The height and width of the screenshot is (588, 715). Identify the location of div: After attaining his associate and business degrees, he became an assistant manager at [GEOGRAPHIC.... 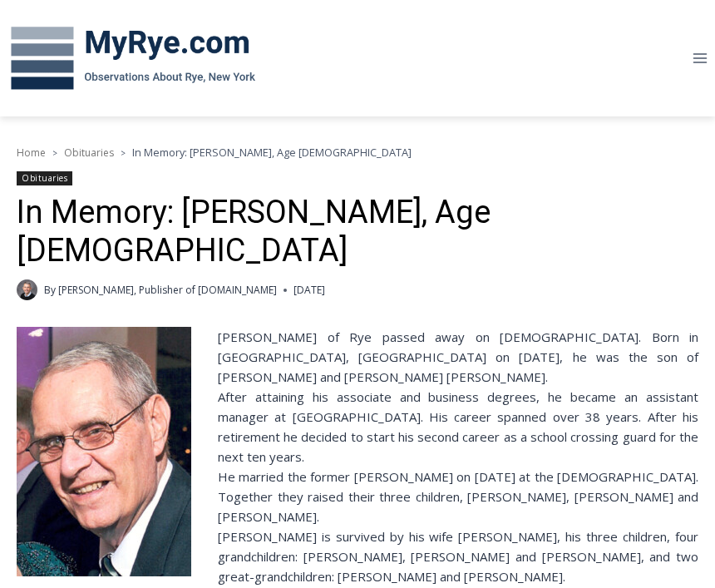
(358, 427).